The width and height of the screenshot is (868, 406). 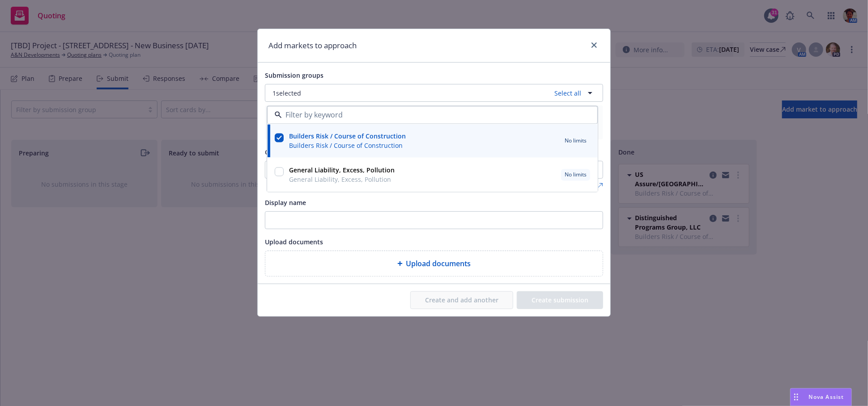 I want to click on span: Carrier, program administrator, or wholesaler, so click(x=335, y=152).